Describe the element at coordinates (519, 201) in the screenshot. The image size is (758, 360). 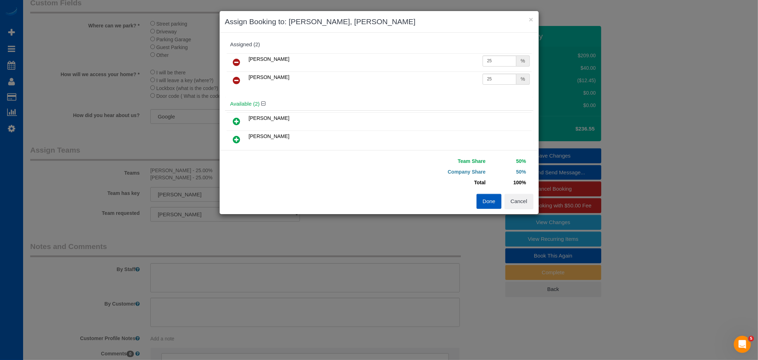
I see `button: Cancel` at that location.